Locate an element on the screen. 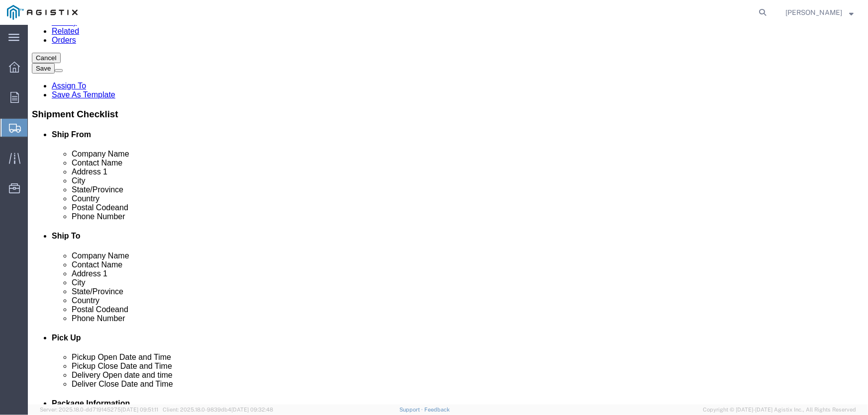 This screenshot has height=415, width=868. a: Feedback is located at coordinates (437, 409).